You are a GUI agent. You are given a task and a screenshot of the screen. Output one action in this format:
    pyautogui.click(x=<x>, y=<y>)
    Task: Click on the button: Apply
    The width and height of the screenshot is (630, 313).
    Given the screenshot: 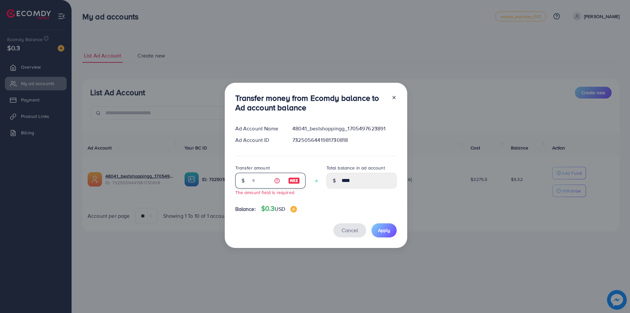 What is the action you would take?
    pyautogui.click(x=384, y=230)
    